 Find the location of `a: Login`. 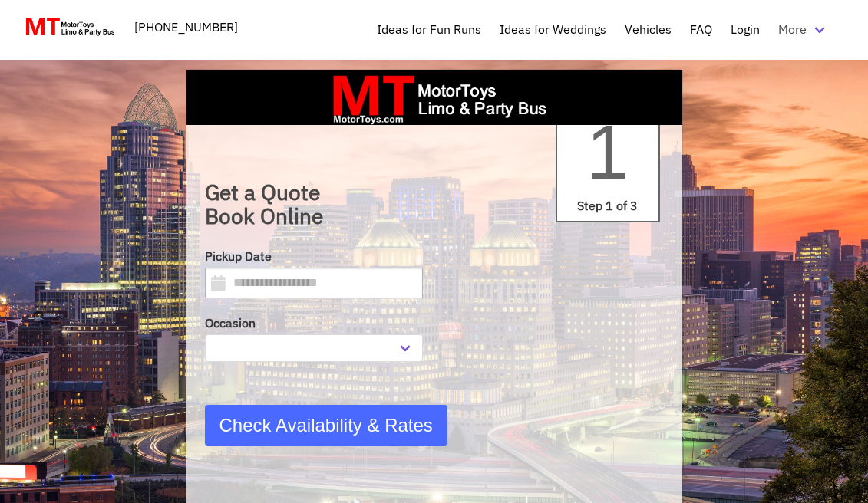

a: Login is located at coordinates (745, 29).